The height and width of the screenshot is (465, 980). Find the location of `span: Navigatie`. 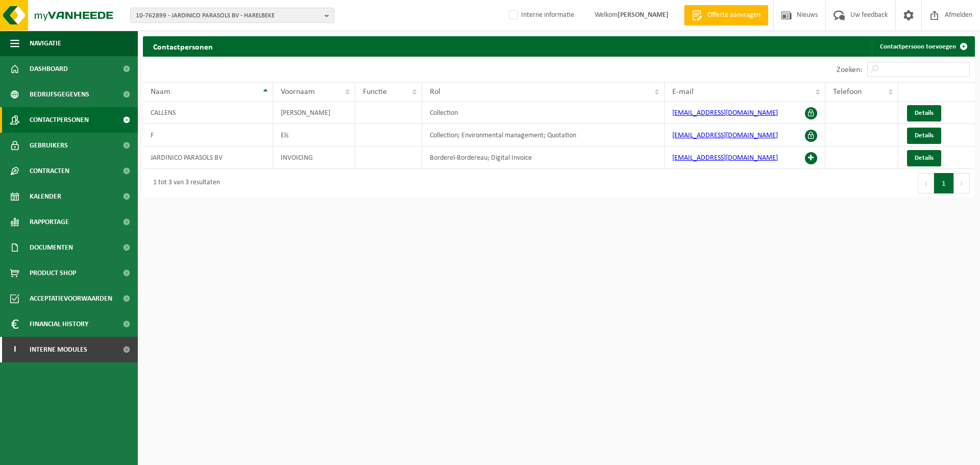

span: Navigatie is located at coordinates (46, 43).